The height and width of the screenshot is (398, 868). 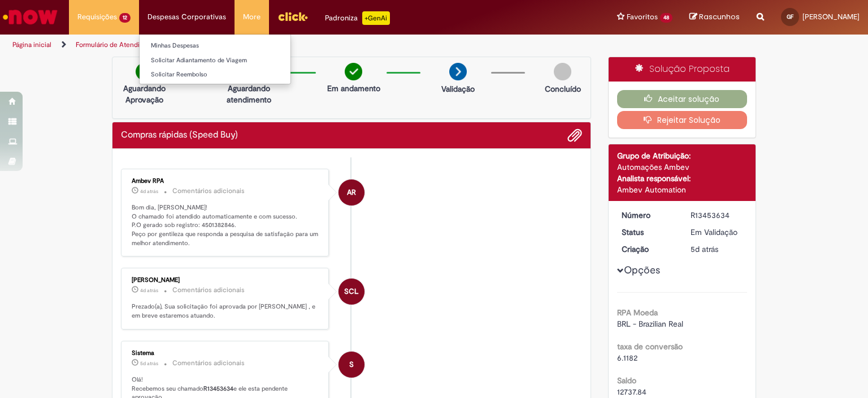 I want to click on p: Concluído, so click(x=563, y=89).